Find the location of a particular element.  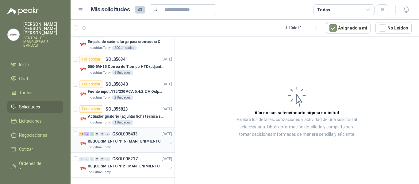

span: Negociaciones is located at coordinates (33, 135).